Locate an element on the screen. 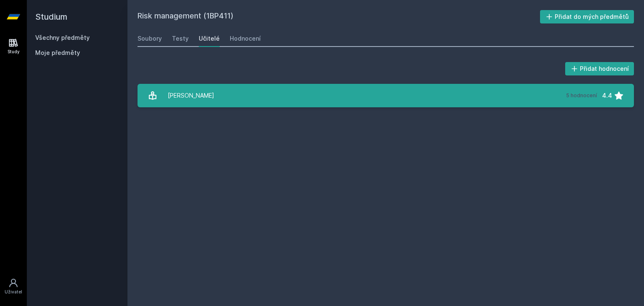 The height and width of the screenshot is (306, 644). button: Přidat do mých předmětů is located at coordinates (587, 17).